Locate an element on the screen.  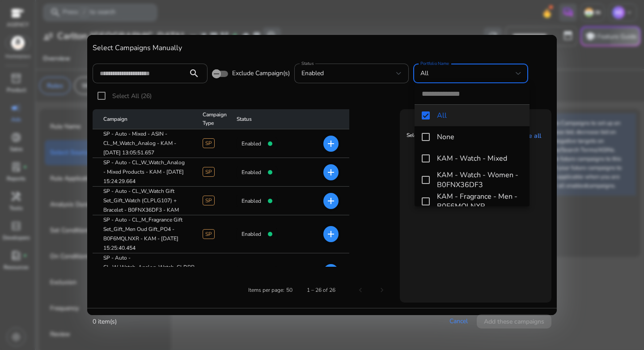
span: KAM - Watch - Women - B0FNX36DF3 is located at coordinates (479, 180).